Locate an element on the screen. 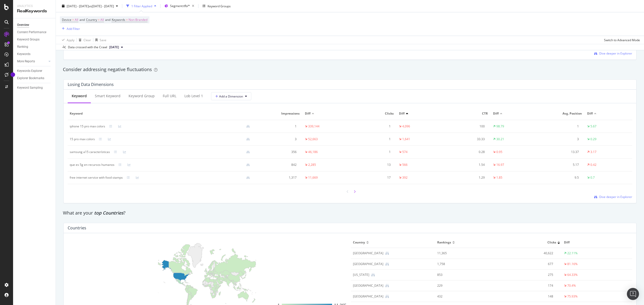  div: Clear is located at coordinates (88, 40).